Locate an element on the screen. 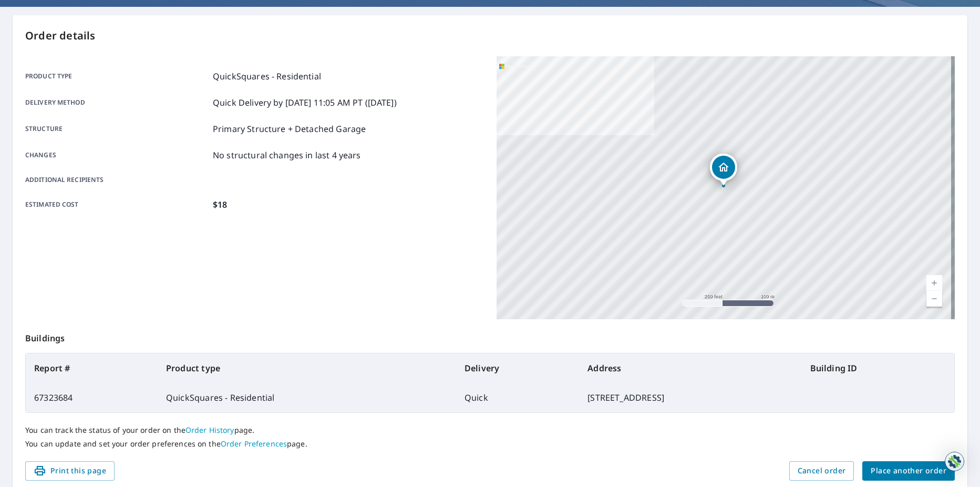 This screenshot has height=487, width=980. td: Quick is located at coordinates (518, 397).